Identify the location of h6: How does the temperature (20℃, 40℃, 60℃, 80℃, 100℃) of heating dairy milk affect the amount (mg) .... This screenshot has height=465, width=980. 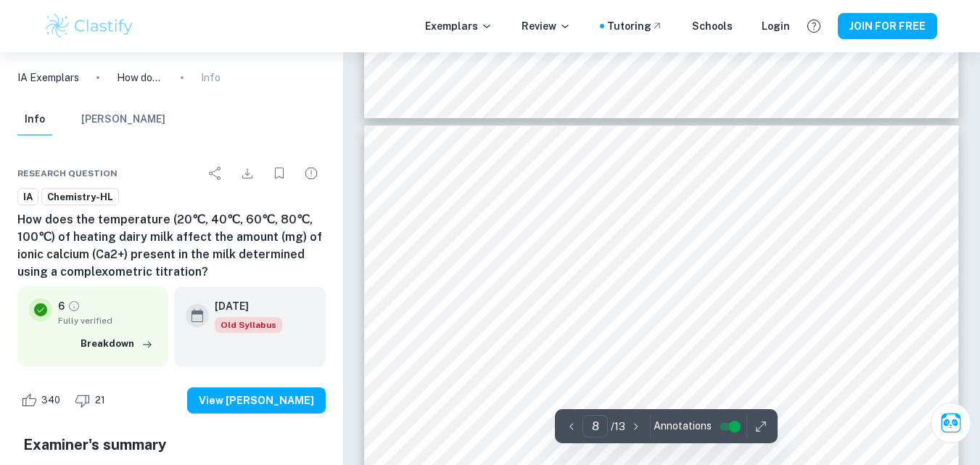
(171, 246).